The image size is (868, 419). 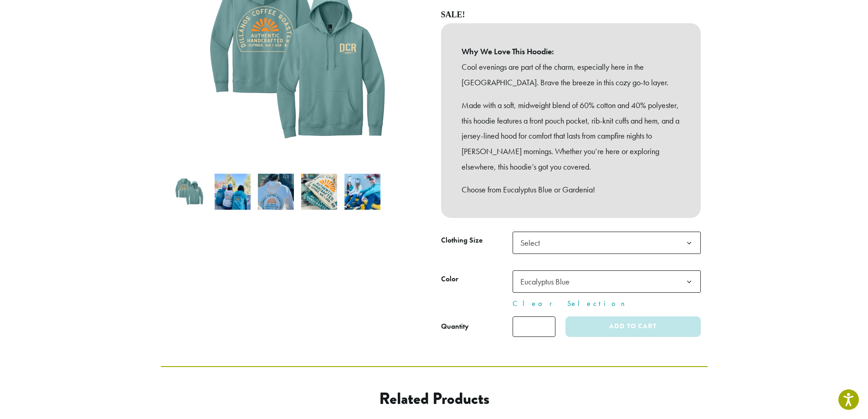 What do you see at coordinates (232, 191) in the screenshot?
I see `img: Golden Hour Hoodies - Image 2` at bounding box center [232, 191].